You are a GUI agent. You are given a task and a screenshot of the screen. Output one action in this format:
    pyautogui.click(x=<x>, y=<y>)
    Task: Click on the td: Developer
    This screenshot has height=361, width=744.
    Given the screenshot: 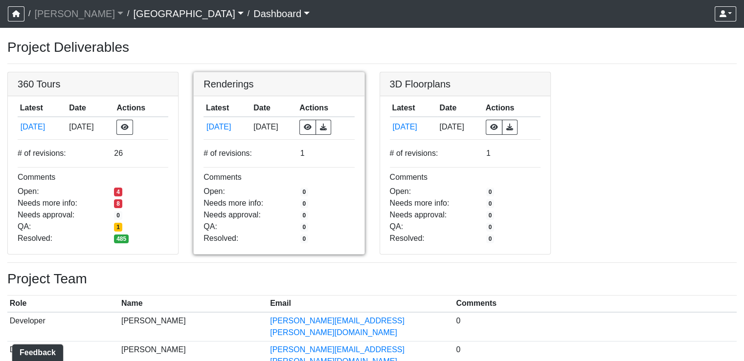 What is the action you would take?
    pyautogui.click(x=63, y=327)
    